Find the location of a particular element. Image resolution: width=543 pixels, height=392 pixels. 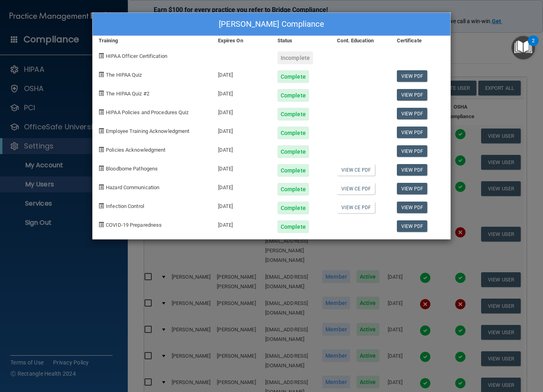

div: Cont. Education is located at coordinates (361, 41).